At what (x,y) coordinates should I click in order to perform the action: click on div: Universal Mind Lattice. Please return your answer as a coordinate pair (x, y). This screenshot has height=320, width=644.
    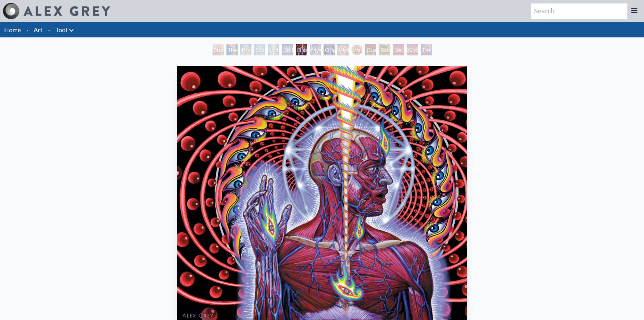
    Looking at the image, I should click on (273, 50).